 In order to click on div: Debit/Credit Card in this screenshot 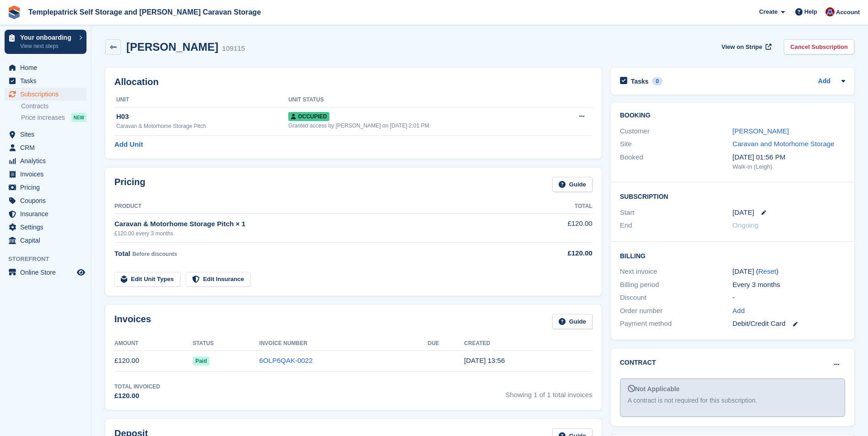, I will do `click(789, 324)`.